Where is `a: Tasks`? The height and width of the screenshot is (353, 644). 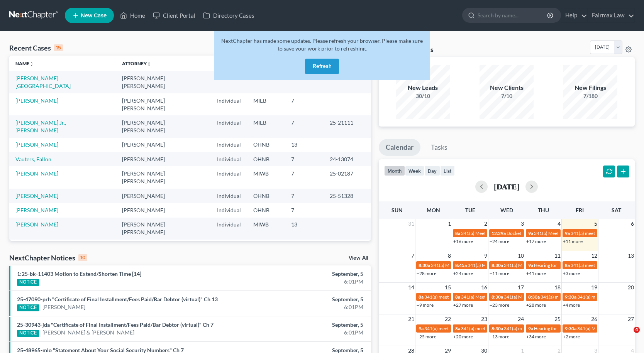 a: Tasks is located at coordinates (439, 147).